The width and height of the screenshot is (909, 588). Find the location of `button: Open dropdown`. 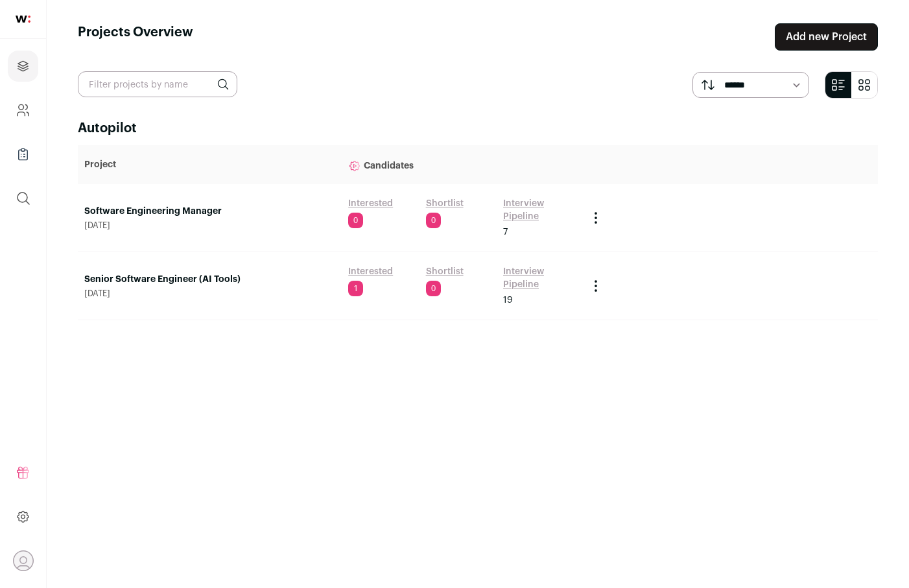

button: Open dropdown is located at coordinates (23, 561).